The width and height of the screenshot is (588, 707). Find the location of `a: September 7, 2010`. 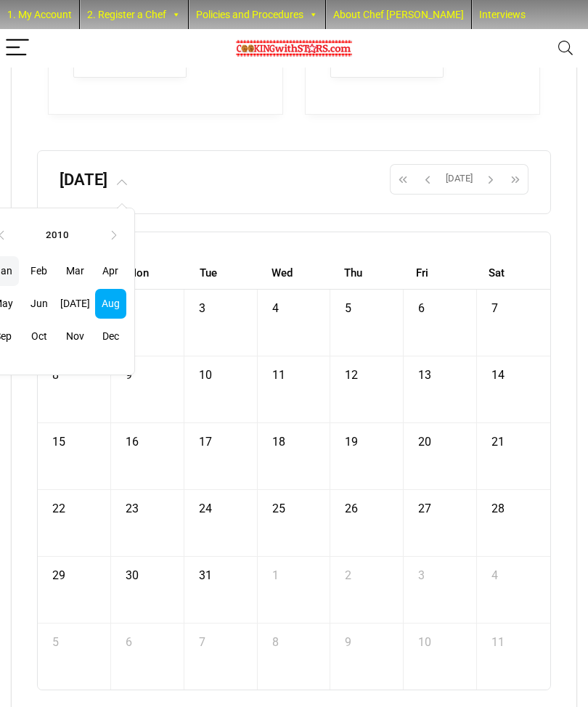

a: September 7, 2010 is located at coordinates (202, 639).